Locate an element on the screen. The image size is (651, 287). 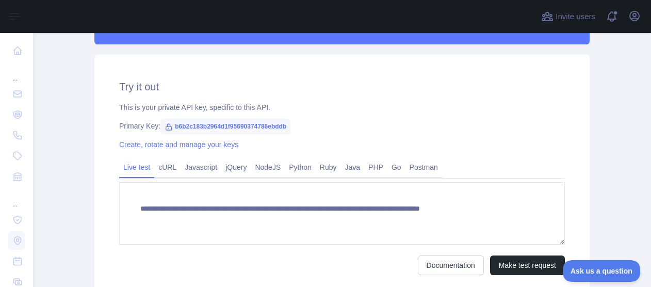
a: Javascript is located at coordinates (201, 167).